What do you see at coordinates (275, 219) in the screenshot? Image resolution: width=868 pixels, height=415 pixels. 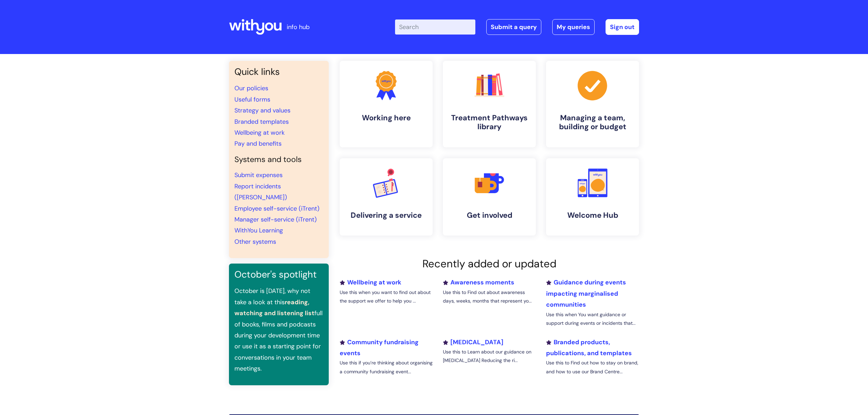 I see `a: Manager self-service (iTrent)` at bounding box center [275, 219].